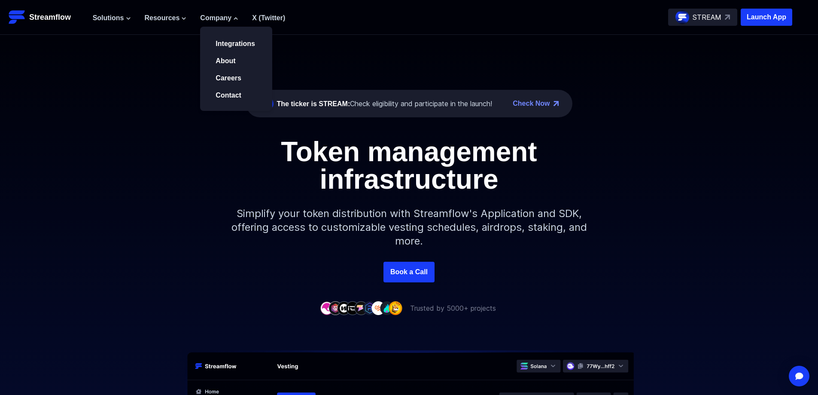 This screenshot has width=818, height=395. I want to click on img: company-8, so click(387, 307).